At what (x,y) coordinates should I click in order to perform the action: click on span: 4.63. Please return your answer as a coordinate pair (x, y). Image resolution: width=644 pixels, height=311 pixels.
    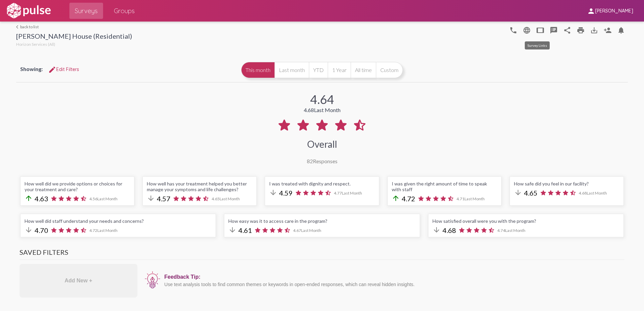
    Looking at the image, I should click on (42, 199).